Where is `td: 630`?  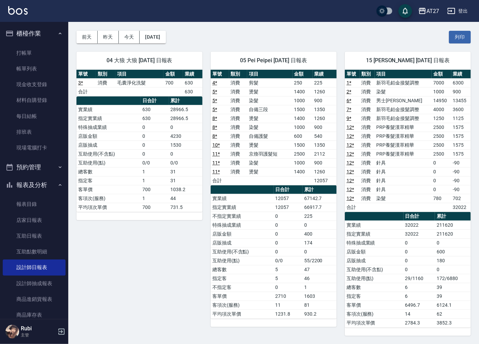
td: 630 is located at coordinates (155, 109).